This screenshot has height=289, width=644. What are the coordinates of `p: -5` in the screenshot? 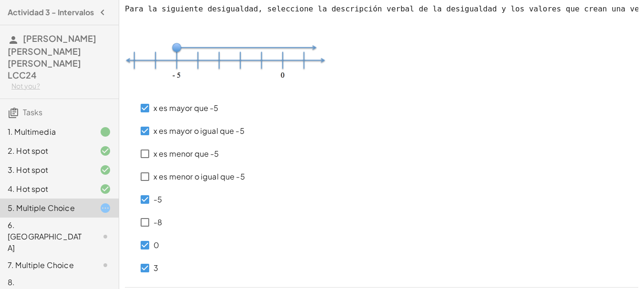 It's located at (158, 200).